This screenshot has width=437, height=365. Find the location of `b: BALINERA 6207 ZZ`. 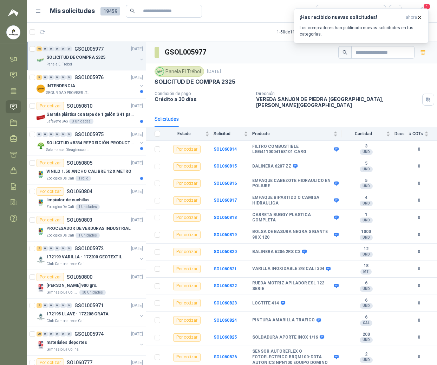

b: BALINERA 6207 ZZ is located at coordinates (272, 166).